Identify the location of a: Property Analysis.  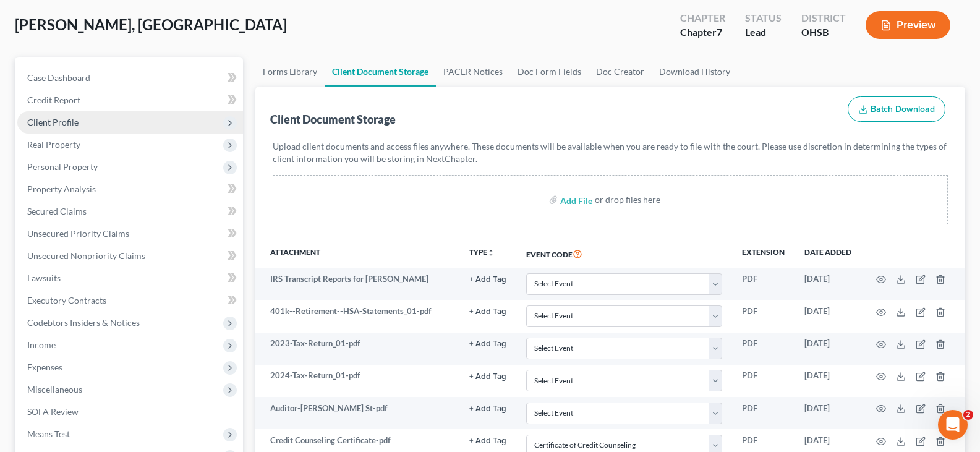
(129, 190).